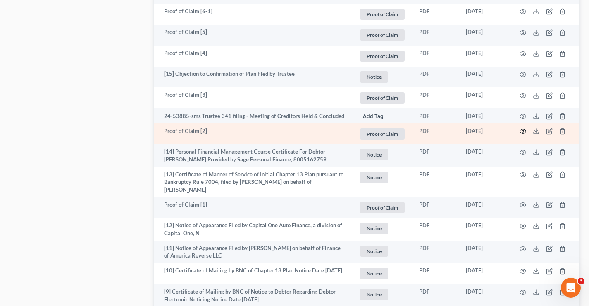 The image size is (589, 306). What do you see at coordinates (253, 98) in the screenshot?
I see `td: Proof of Claim [3]` at bounding box center [253, 98].